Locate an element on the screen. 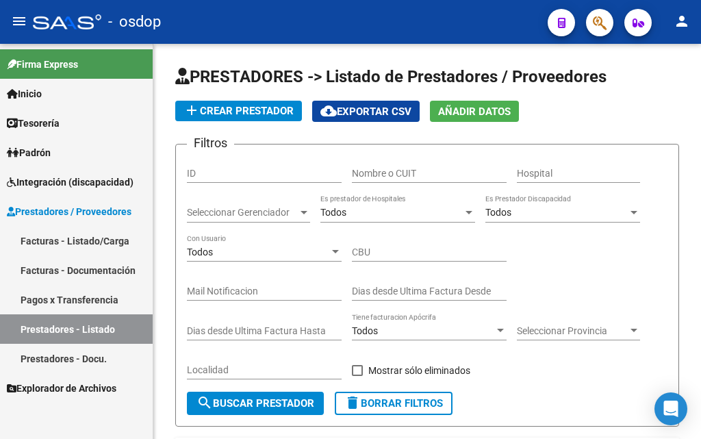 The image size is (701, 439). span: Integración (discapacidad) is located at coordinates (70, 182).